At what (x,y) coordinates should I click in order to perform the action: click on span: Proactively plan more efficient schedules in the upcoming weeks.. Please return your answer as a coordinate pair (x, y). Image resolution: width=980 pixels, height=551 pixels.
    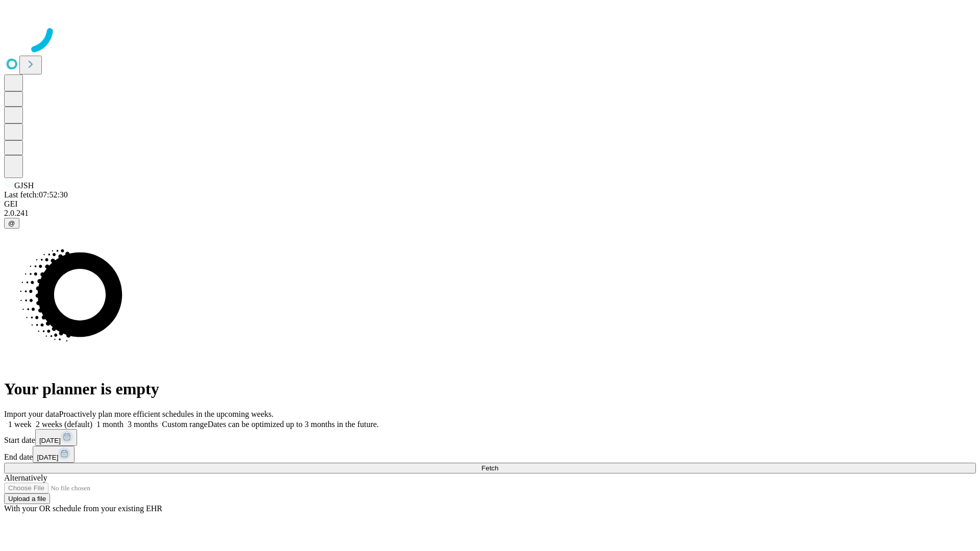
    Looking at the image, I should click on (166, 414).